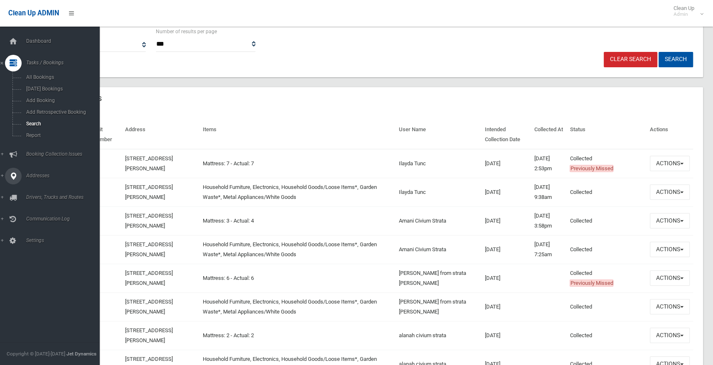 Image resolution: width=713 pixels, height=365 pixels. Describe the element at coordinates (686, 11) in the screenshot. I see `span: Clean Up` at that location.